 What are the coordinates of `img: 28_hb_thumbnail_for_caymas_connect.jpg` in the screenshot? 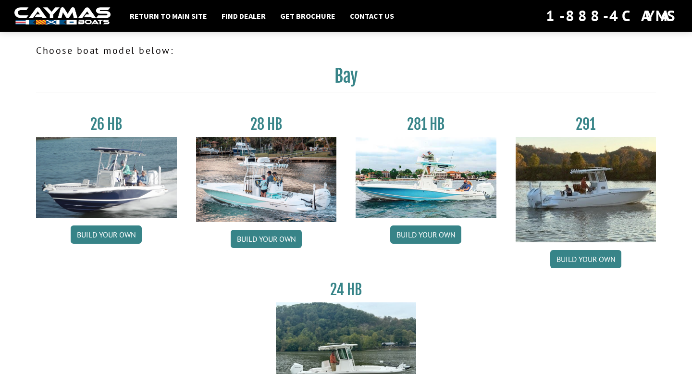 It's located at (266, 179).